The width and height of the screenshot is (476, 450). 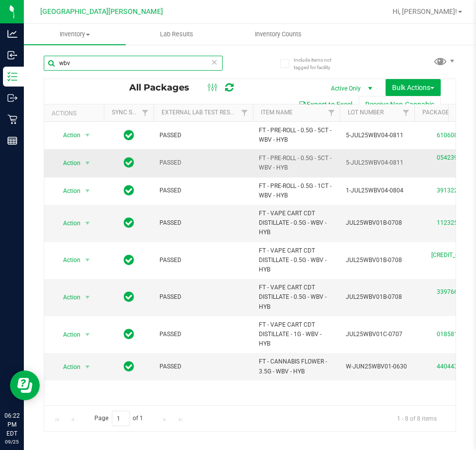 What do you see at coordinates (439, 112) in the screenshot?
I see `a: Package ID` at bounding box center [439, 112].